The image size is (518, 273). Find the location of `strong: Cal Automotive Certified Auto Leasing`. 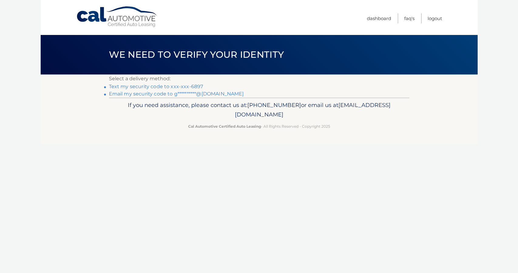

strong: Cal Automotive Certified Auto Leasing is located at coordinates (225, 126).